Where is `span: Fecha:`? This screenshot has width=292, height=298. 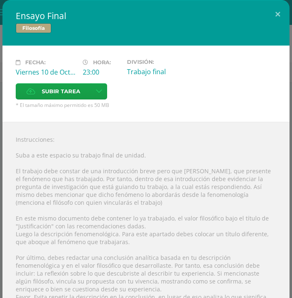 span: Fecha: is located at coordinates (35, 62).